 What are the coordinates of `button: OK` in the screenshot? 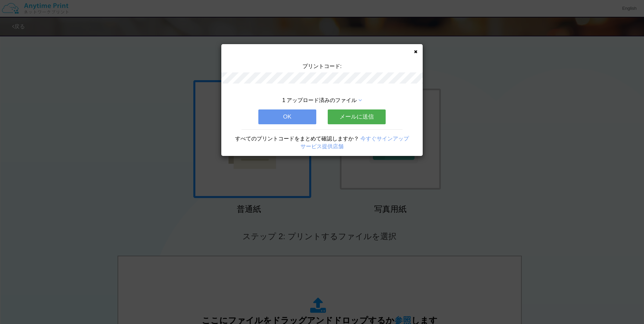 It's located at (287, 117).